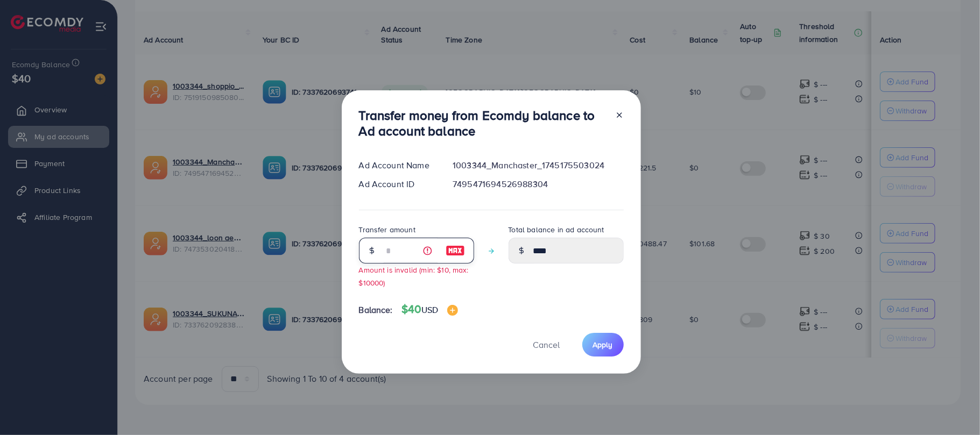 This screenshot has height=435, width=980. I want to click on h3: Transfer money from Ecomdy balance to Ad account balance, so click(483, 123).